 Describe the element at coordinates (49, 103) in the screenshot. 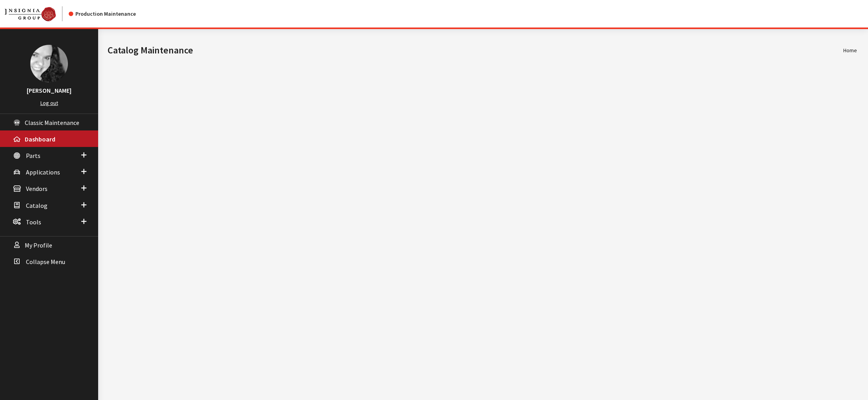

I see `a: Log out` at that location.